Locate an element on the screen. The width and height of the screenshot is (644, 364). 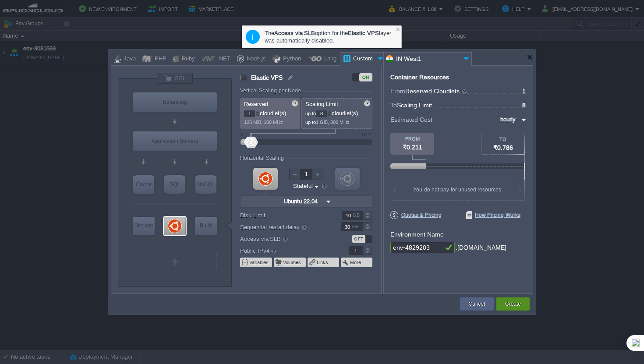
span: ₹0.786 is located at coordinates (503, 148).